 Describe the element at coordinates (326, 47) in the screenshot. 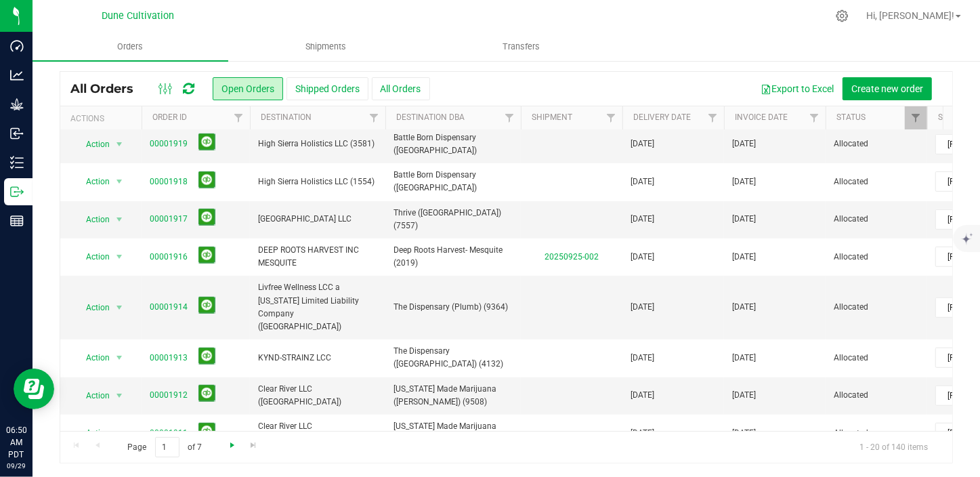

I see `span: Shipments` at that location.